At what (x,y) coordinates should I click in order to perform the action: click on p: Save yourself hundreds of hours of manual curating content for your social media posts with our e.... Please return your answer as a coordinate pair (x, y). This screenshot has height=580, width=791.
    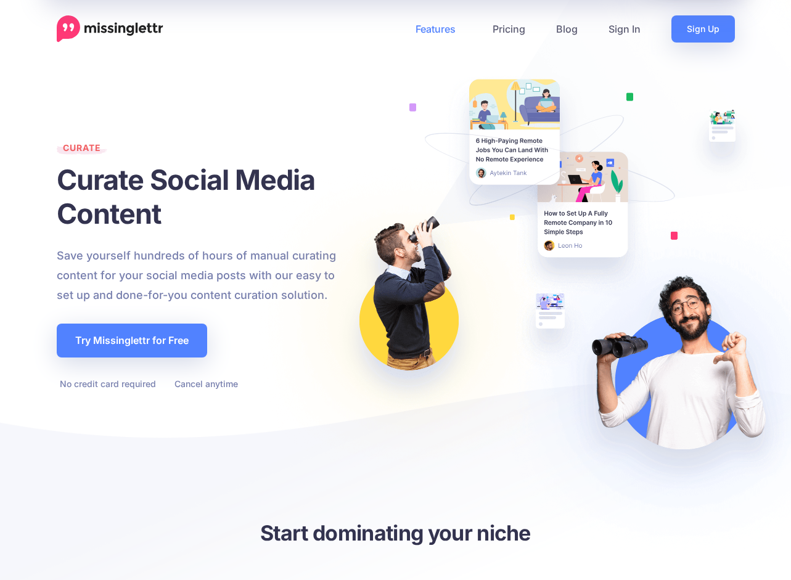
    Looking at the image, I should click on (203, 276).